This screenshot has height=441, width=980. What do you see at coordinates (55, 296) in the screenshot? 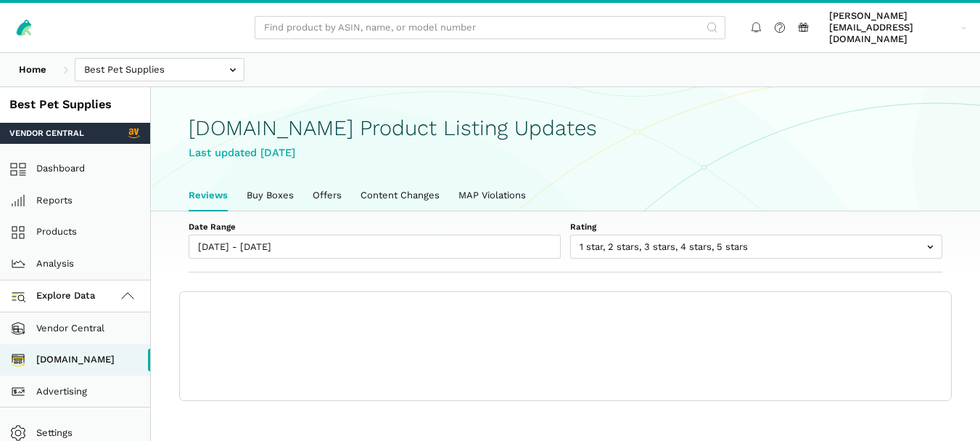
I see `span: Explore Data` at bounding box center [55, 296].